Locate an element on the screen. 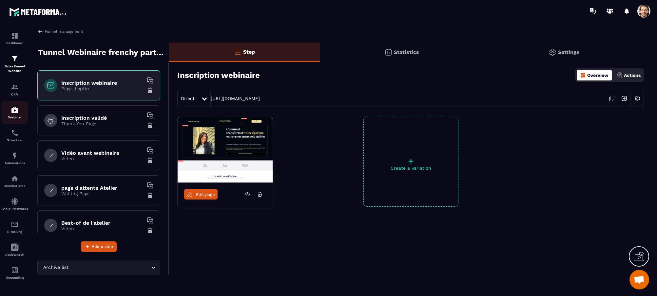  p: Automations is located at coordinates (15, 163).